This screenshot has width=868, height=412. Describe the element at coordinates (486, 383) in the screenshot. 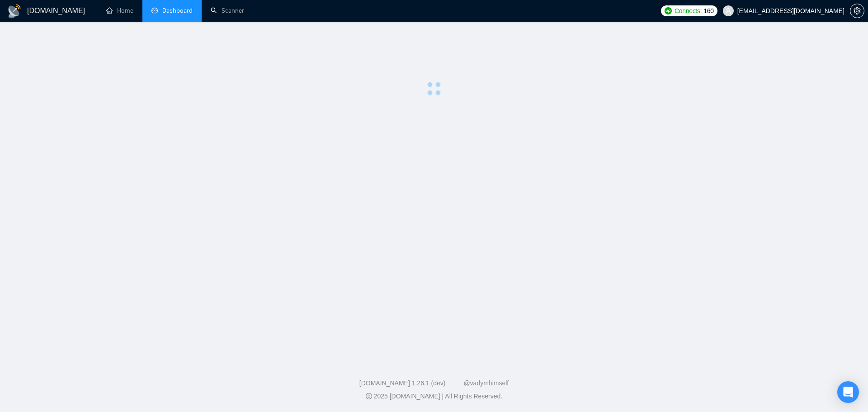

I see `a: @vadymhimself` at that location.